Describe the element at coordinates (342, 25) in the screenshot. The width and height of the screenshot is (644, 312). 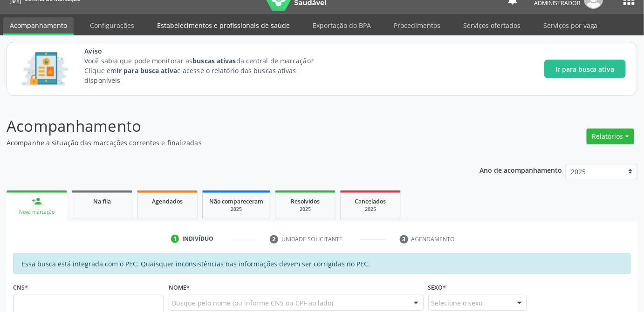
I see `a: Exportação do BPA` at that location.